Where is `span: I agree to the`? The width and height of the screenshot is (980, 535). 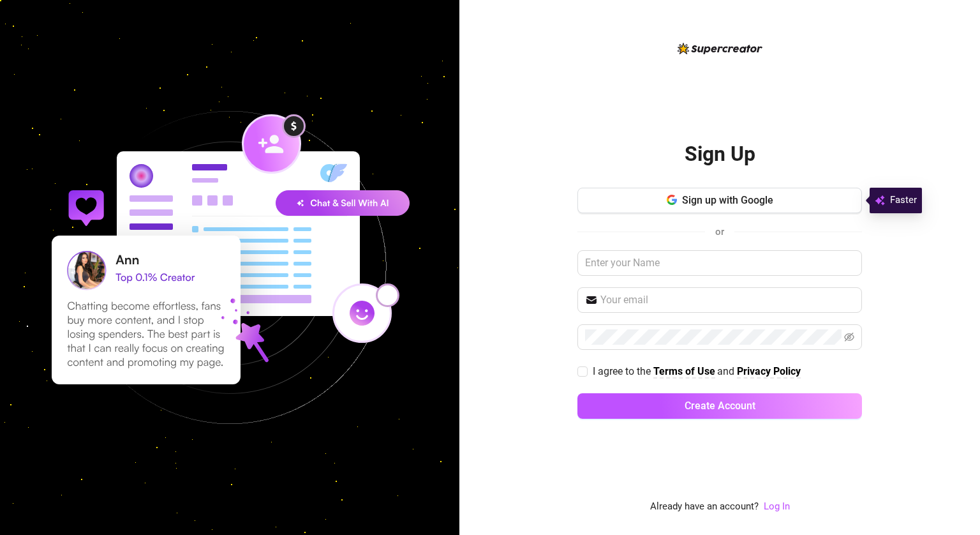
span: I agree to the is located at coordinates (623, 371).